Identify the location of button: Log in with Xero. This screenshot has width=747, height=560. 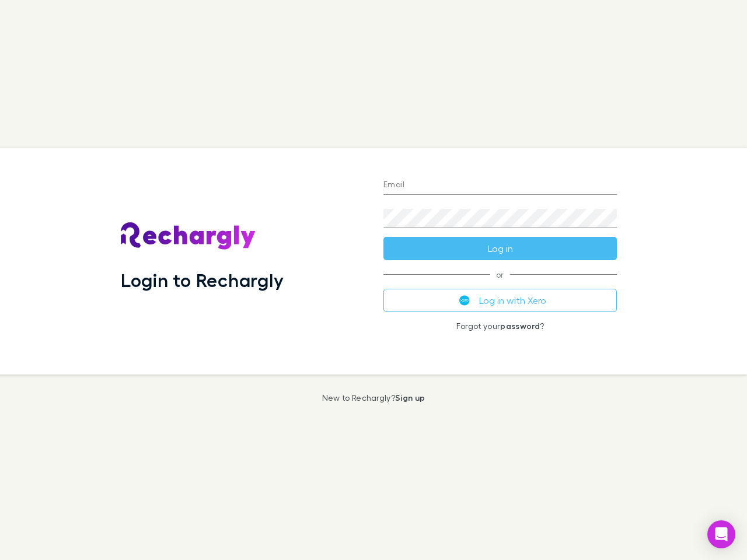
(500, 300).